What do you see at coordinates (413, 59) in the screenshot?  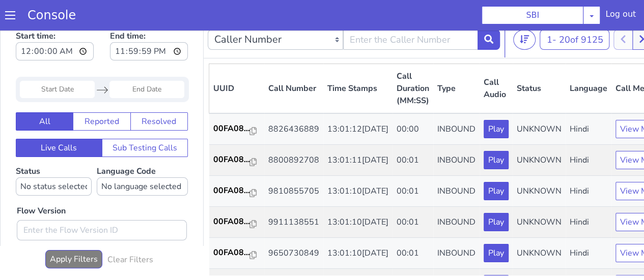 I see `th: Call Duration (MM:SS)` at bounding box center [413, 59].